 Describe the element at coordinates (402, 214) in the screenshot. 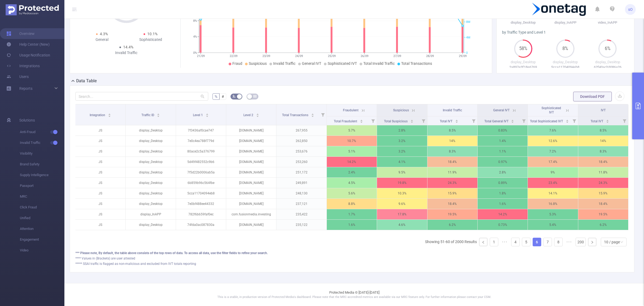

I see `p: 17.8%` at that location.